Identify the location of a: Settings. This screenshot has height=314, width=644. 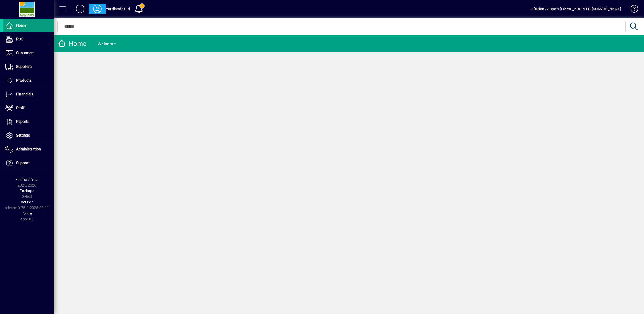
(28, 136).